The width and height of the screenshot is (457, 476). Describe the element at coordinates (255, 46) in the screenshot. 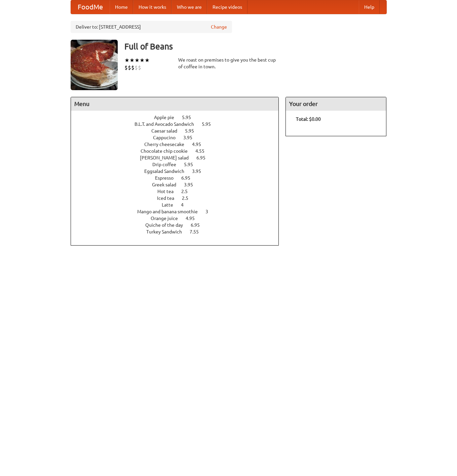

I see `h3: Full of Beans` at that location.